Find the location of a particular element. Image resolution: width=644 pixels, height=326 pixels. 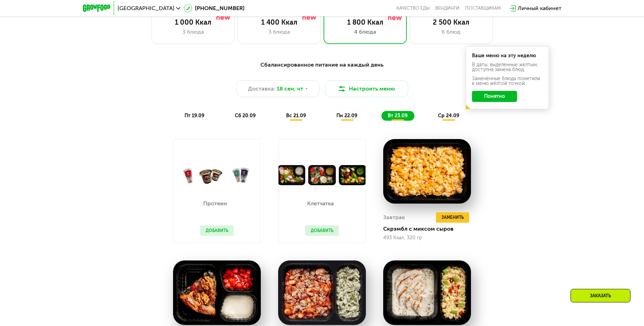

div: Личный кабинет is located at coordinates (540, 8).